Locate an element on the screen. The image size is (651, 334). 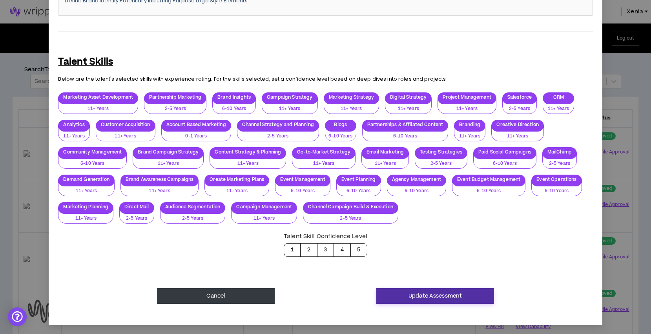
button: Cancel is located at coordinates (216, 296).